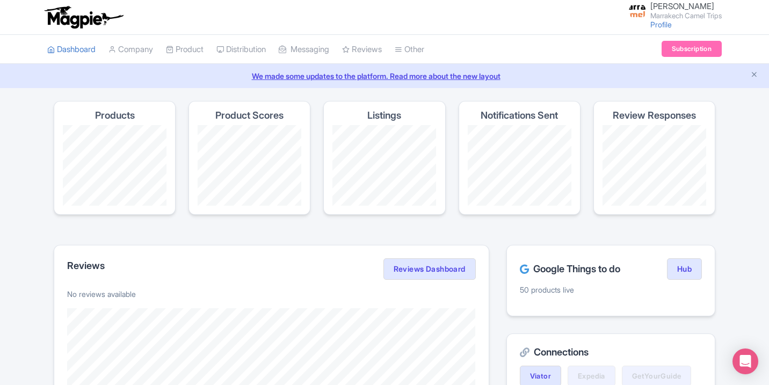  I want to click on h4: Product Scores, so click(249, 115).